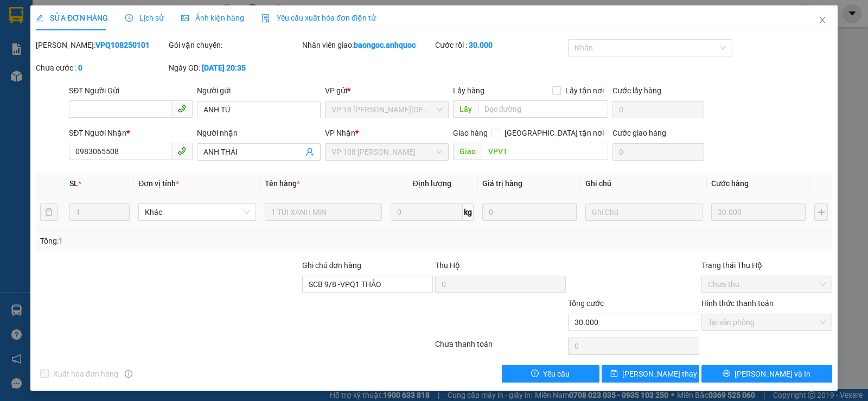  I want to click on span: save, so click(614, 374).